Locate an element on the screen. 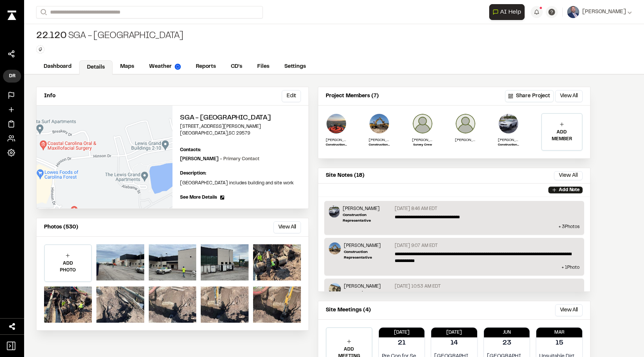 The width and height of the screenshot is (644, 357). img: User is located at coordinates (573, 12).